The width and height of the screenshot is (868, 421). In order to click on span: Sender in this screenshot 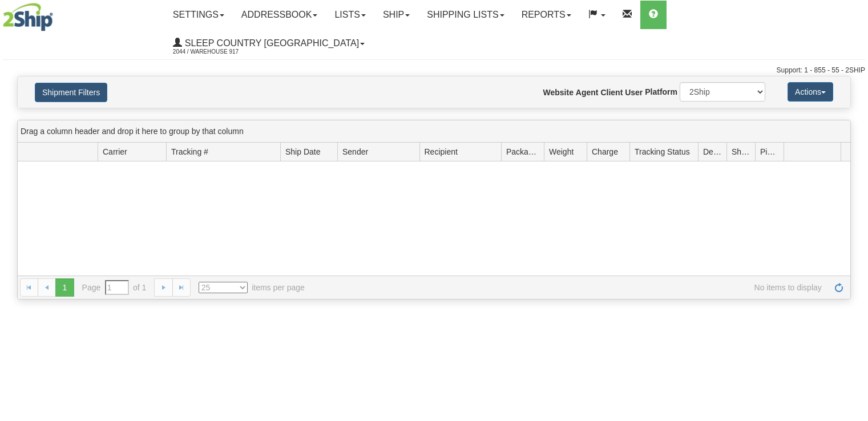, I will do `click(355, 152)`.